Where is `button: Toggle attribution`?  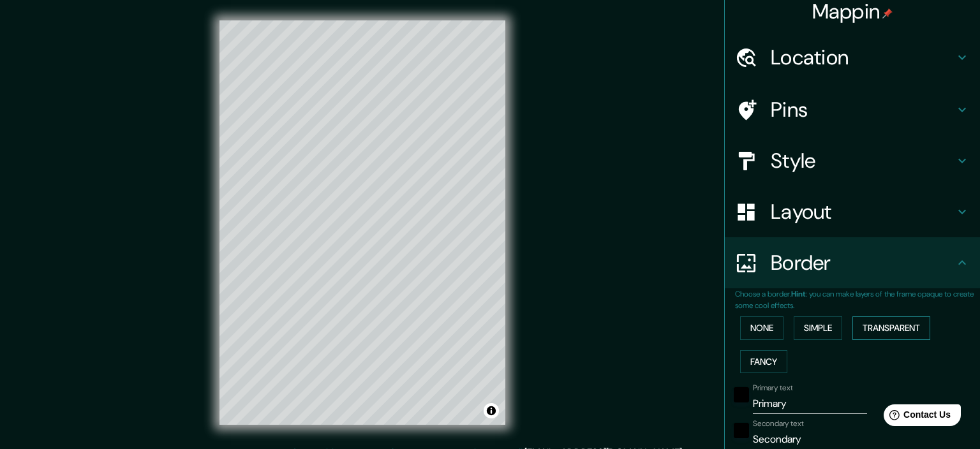
button: Toggle attribution is located at coordinates (491, 411).